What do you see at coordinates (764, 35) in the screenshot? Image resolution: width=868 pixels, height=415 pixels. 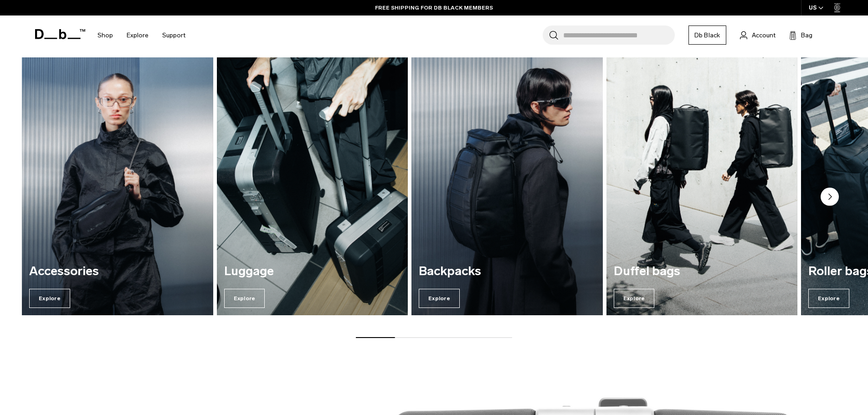 I see `span: Account` at bounding box center [764, 35].